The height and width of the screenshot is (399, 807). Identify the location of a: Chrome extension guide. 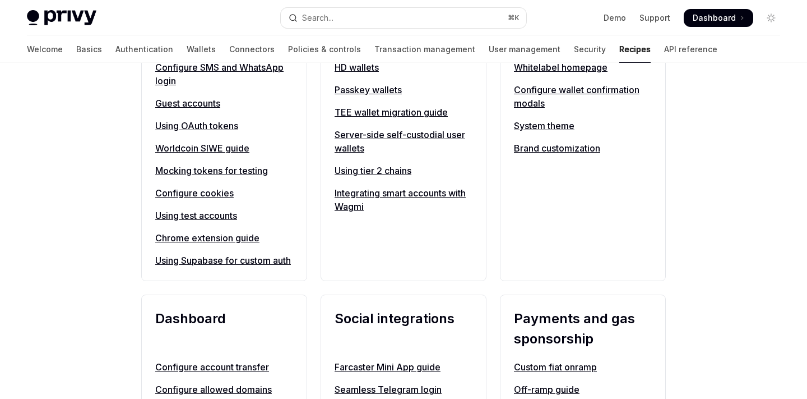
(224, 238).